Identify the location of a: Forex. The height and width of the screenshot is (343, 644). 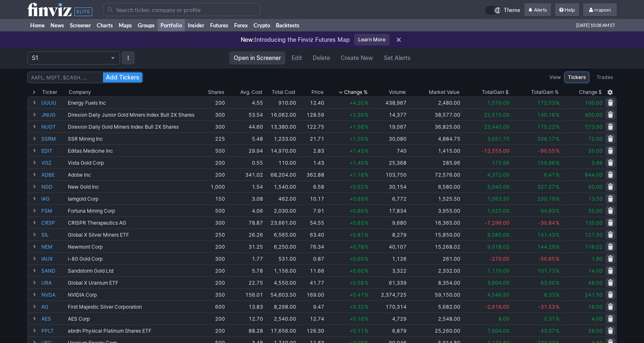
(241, 25).